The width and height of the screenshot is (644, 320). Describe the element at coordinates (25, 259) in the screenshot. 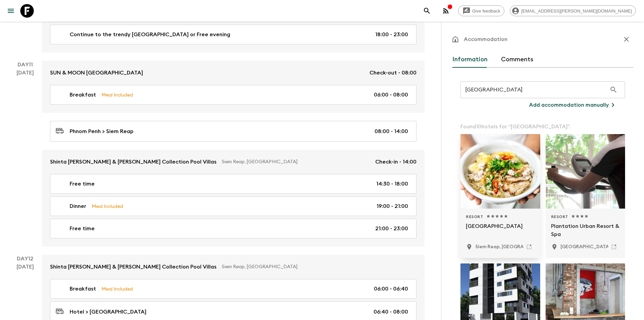

I see `p: Day 12` at that location.